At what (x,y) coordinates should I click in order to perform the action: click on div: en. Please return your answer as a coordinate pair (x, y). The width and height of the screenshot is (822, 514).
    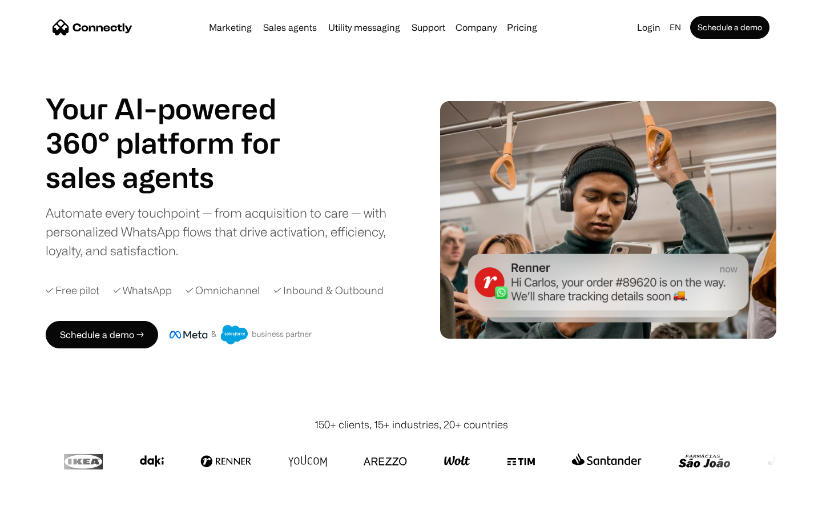
    Looking at the image, I should click on (675, 27).